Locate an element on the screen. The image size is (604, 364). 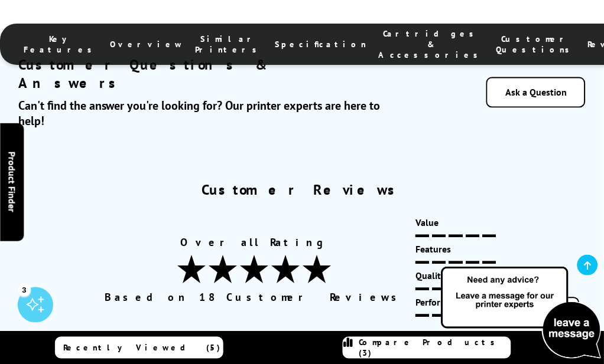
span: Similar Printers is located at coordinates (229, 44).